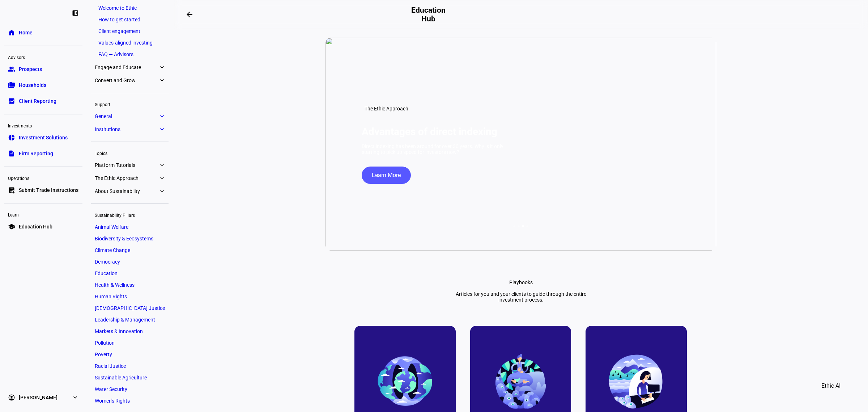 Image resolution: width=868 pixels, height=412 pixels. What do you see at coordinates (130, 354) in the screenshot?
I see `a: Poverty` at bounding box center [130, 354].